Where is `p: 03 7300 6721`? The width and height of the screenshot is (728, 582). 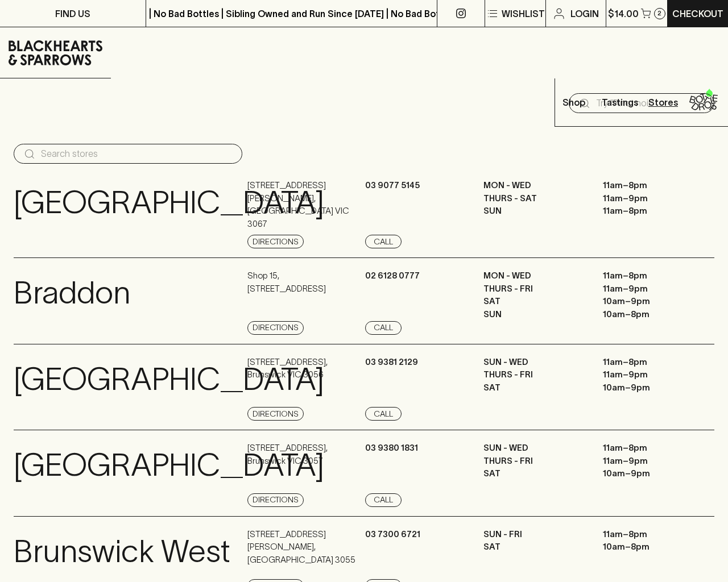
p: 03 7300 6721 is located at coordinates (393, 535).